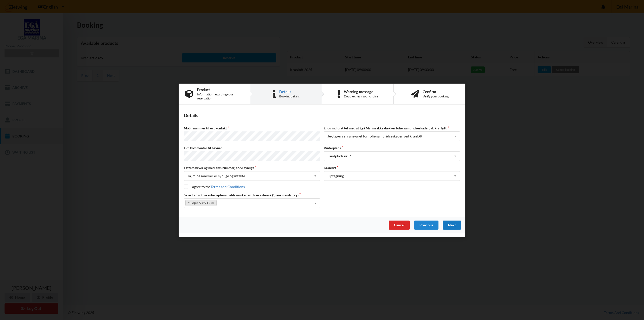 The height and width of the screenshot is (320, 644). I want to click on div: Verify your booking, so click(435, 96).